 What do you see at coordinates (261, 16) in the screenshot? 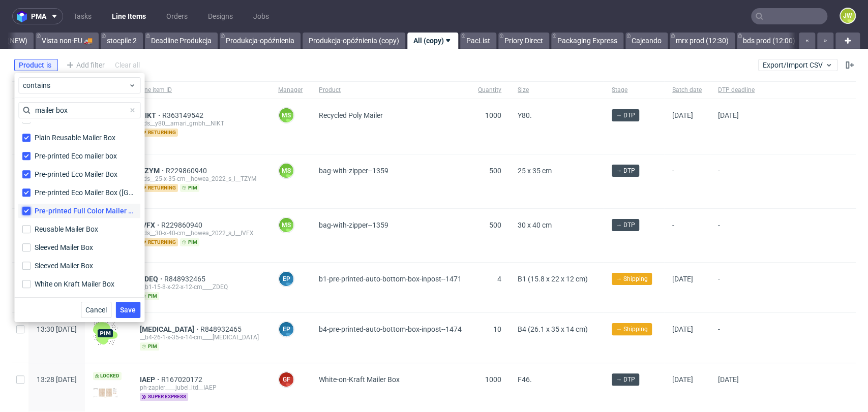
I see `a: Jobs` at bounding box center [261, 16].